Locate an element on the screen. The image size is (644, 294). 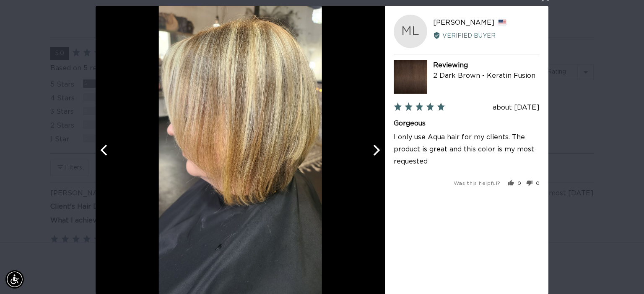
p: I only use Aqua hair for my clients. The product is great and this color is my most requested is located at coordinates (466, 150).